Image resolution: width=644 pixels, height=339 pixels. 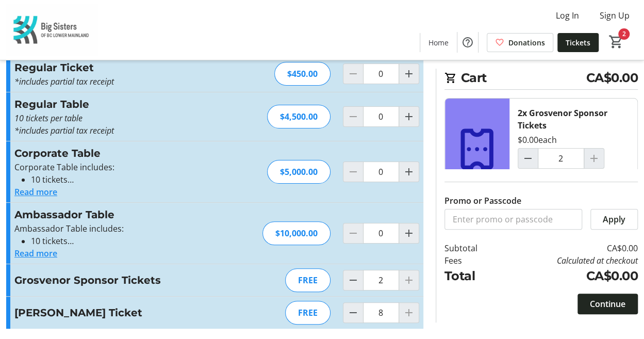 I want to click on p: Corporate Table includes:, so click(x=127, y=167).